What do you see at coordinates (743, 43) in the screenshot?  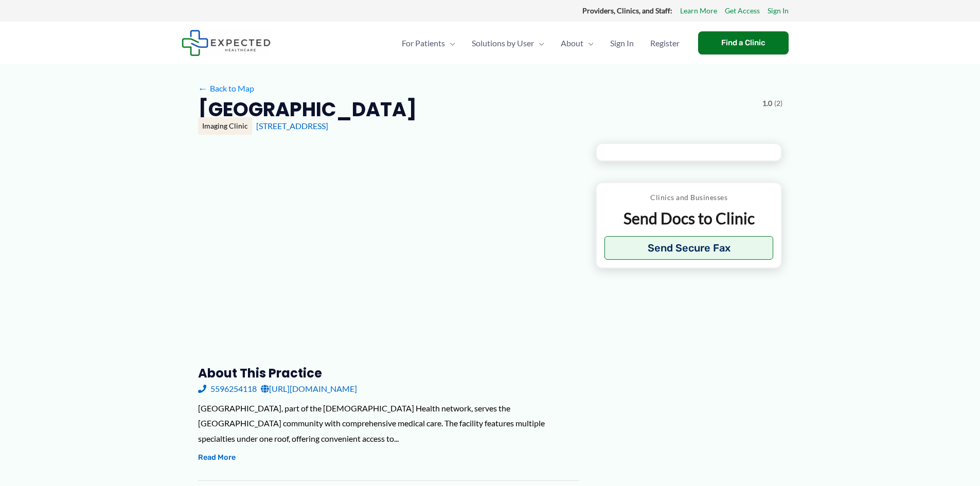 I see `a: Find a Clinic` at bounding box center [743, 43].